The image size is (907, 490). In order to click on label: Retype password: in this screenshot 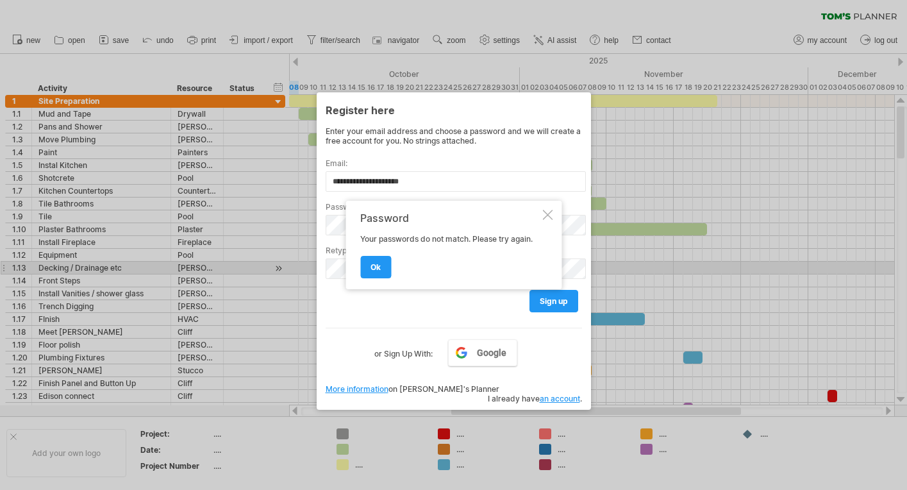, I will do `click(454, 250)`.